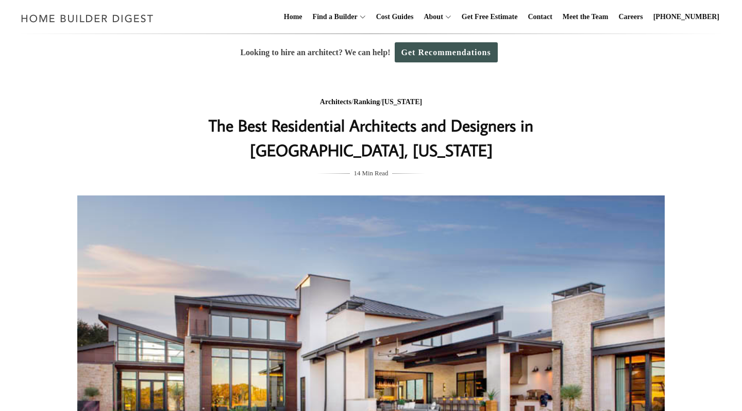 This screenshot has width=742, height=411. What do you see at coordinates (631, 17) in the screenshot?
I see `a: Careers` at bounding box center [631, 17].